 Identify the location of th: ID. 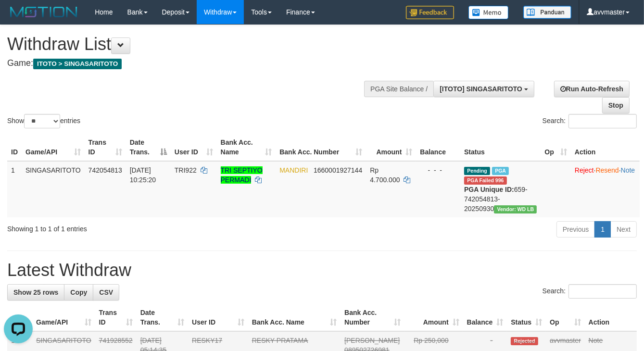
(14, 147).